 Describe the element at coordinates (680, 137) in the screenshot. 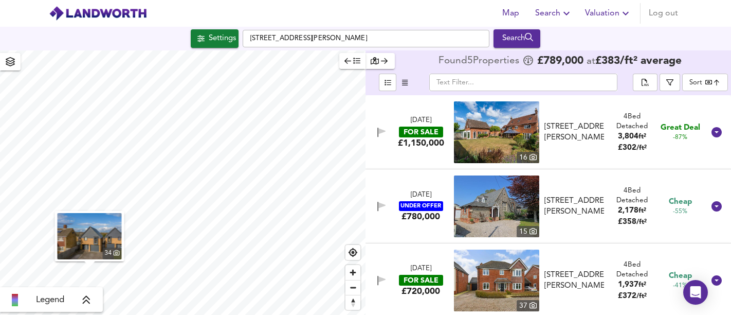

I see `span: -87%` at that location.